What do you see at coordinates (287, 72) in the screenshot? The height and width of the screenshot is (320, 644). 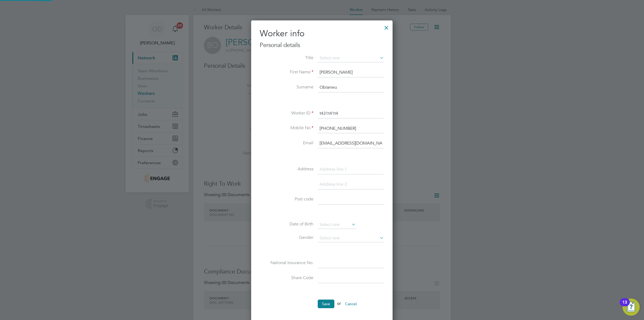 I see `label: First Name` at bounding box center [287, 72].